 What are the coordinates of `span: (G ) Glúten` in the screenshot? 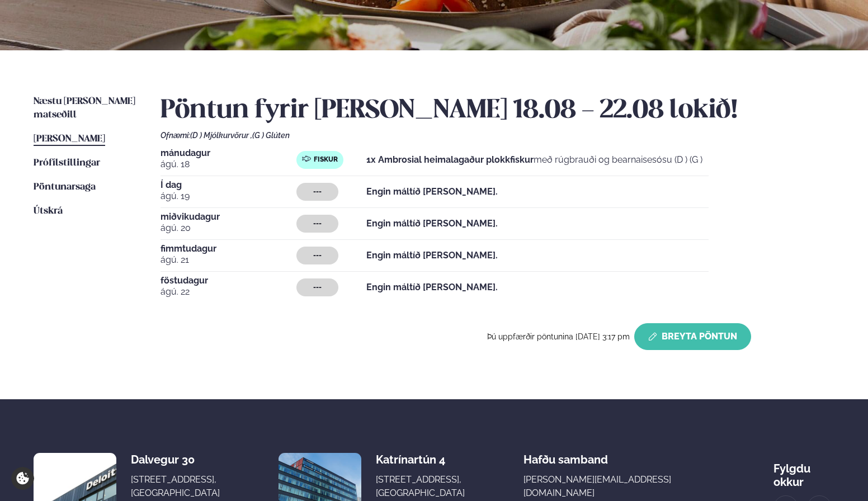 It's located at (271, 136).